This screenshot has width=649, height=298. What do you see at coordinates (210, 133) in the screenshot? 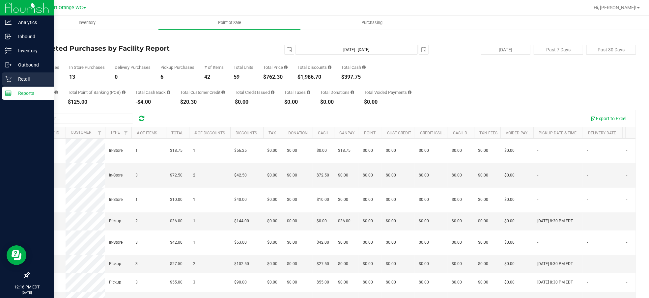
I see `a: # of Discounts` at bounding box center [210, 133].